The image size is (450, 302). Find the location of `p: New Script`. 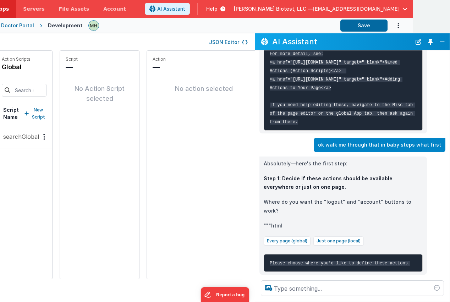

p: New Script is located at coordinates (38, 114).